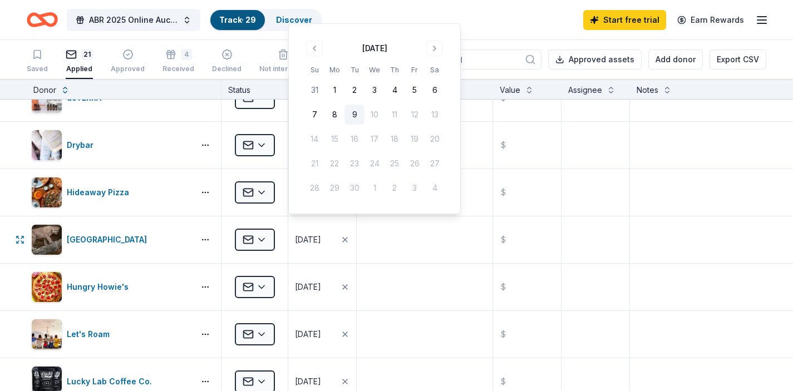 Image resolution: width=793 pixels, height=391 pixels. Describe the element at coordinates (283, 69) in the screenshot. I see `div: Not interested` at that location.